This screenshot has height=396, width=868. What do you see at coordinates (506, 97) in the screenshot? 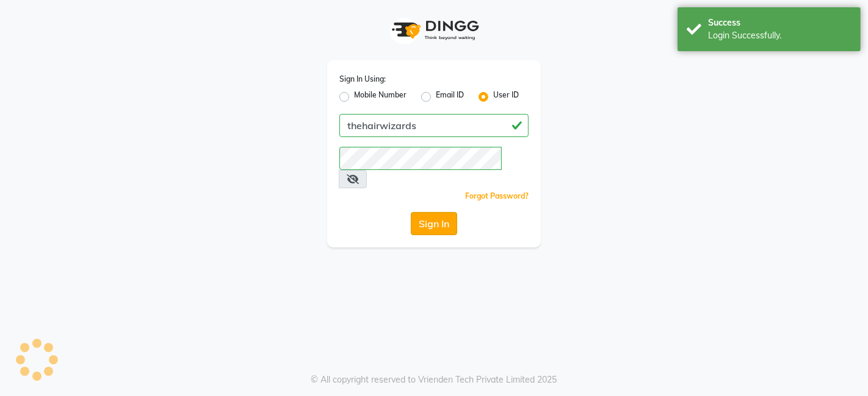
I see `label: User ID` at bounding box center [506, 97].